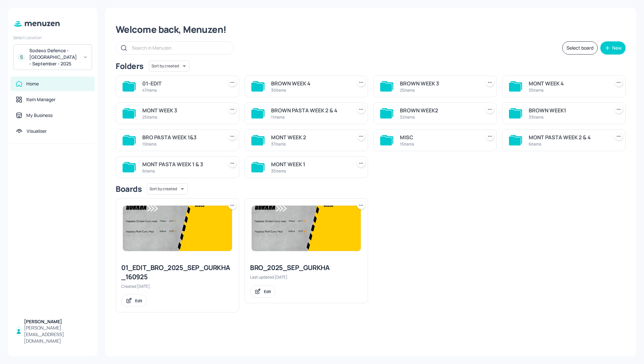 The image size is (644, 364). What do you see at coordinates (310, 137) in the screenshot?
I see `div: MONT WEEK 2` at bounding box center [310, 137].